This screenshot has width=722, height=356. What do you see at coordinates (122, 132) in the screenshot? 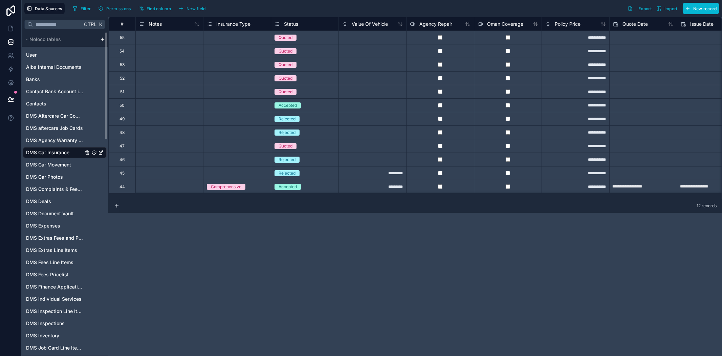
I see `div: 48` at bounding box center [122, 132].